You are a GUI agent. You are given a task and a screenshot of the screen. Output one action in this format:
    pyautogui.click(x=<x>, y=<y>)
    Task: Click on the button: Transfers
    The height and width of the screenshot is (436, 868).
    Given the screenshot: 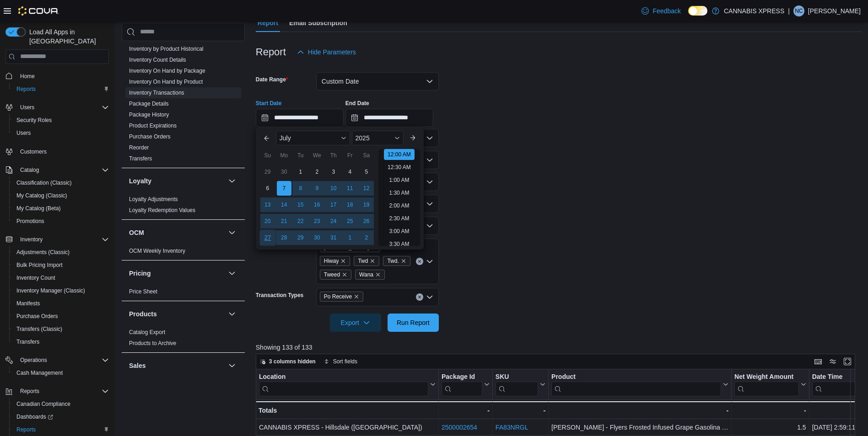 What is the action you would take?
    pyautogui.click(x=61, y=342)
    